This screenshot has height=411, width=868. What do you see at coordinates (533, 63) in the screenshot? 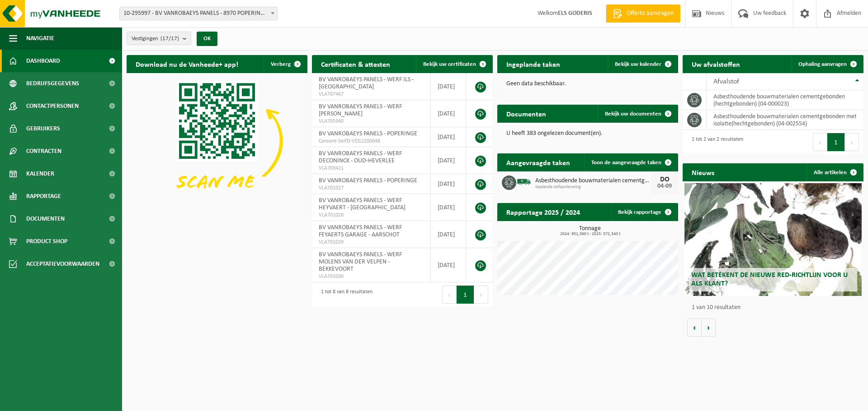
I see `h2: Ingeplande taken` at bounding box center [533, 63].